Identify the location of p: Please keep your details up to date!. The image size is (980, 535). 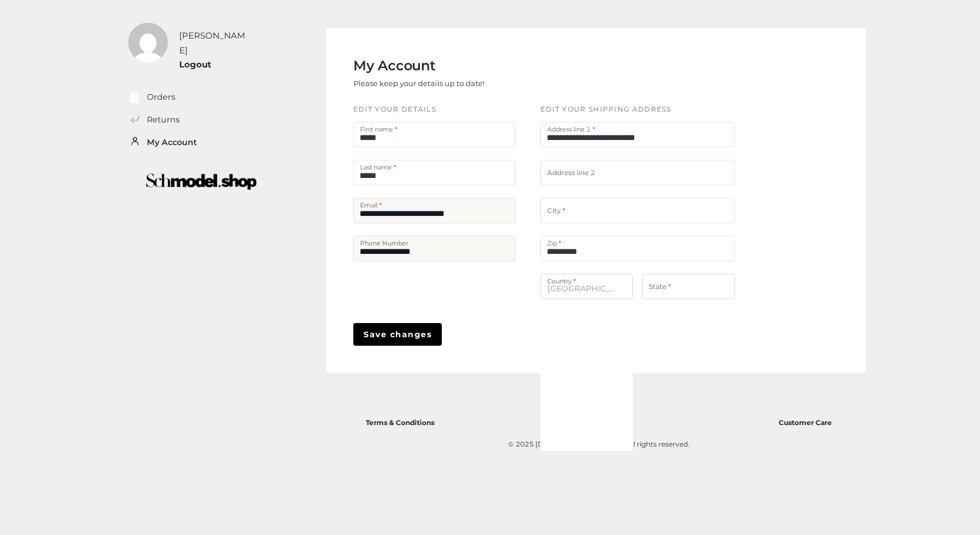
(418, 83).